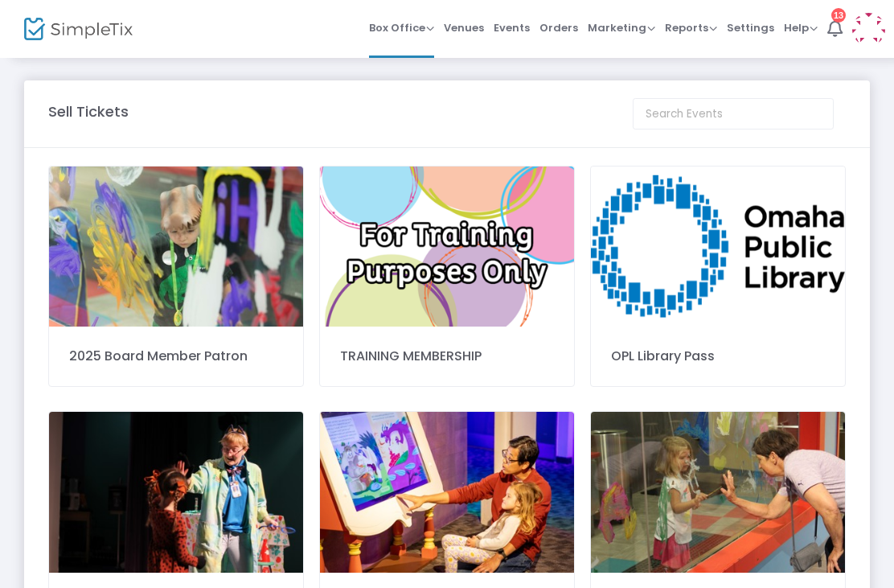  Describe the element at coordinates (447, 246) in the screenshot. I see `img: YouTubeChannelArtcopy2.png` at that location.